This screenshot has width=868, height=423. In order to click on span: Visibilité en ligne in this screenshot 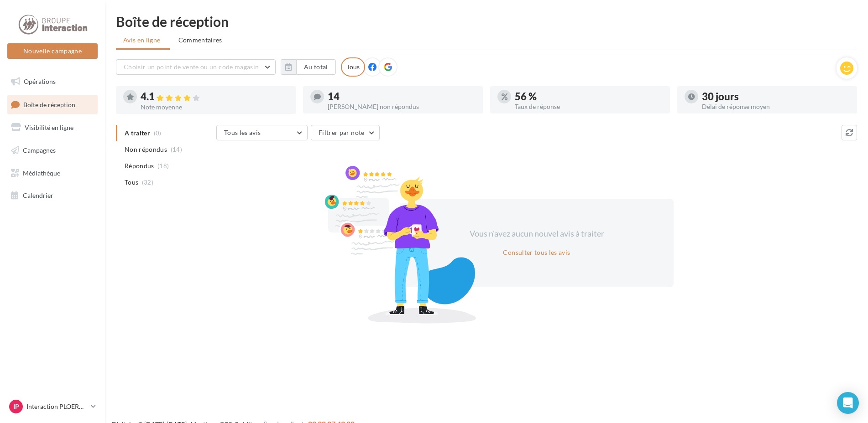, I will do `click(49, 127)`.